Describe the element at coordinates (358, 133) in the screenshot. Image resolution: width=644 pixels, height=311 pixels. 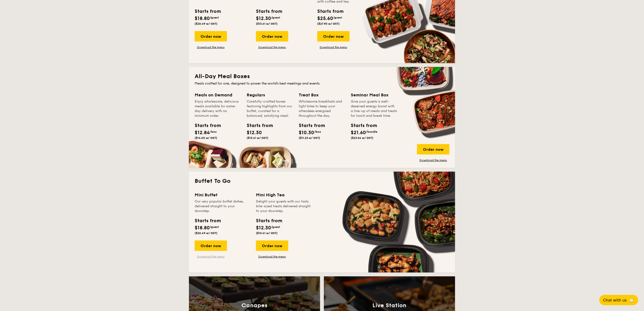
I see `span: $21.60` at that location.